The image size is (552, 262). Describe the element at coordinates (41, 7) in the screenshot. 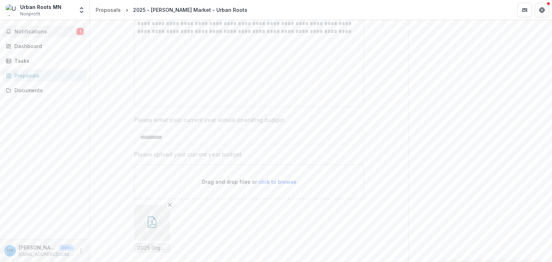

I see `div: Urban Roots MN` at that location.